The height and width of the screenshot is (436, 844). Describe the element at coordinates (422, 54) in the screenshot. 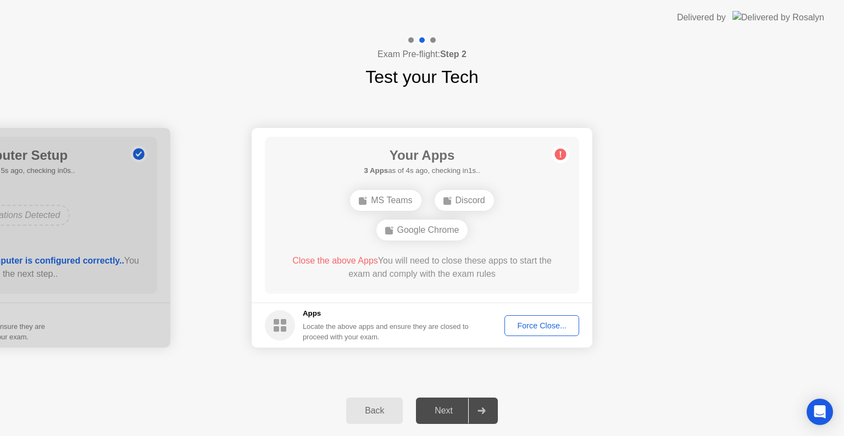

I see `h4: Exam Pre-flight:` at that location.